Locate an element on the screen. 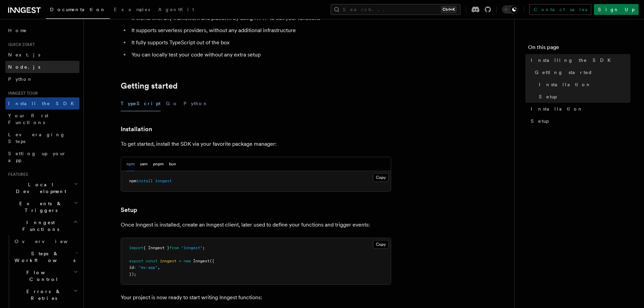 This screenshot has height=308, width=644. a: Install the SDK is located at coordinates (42, 103).